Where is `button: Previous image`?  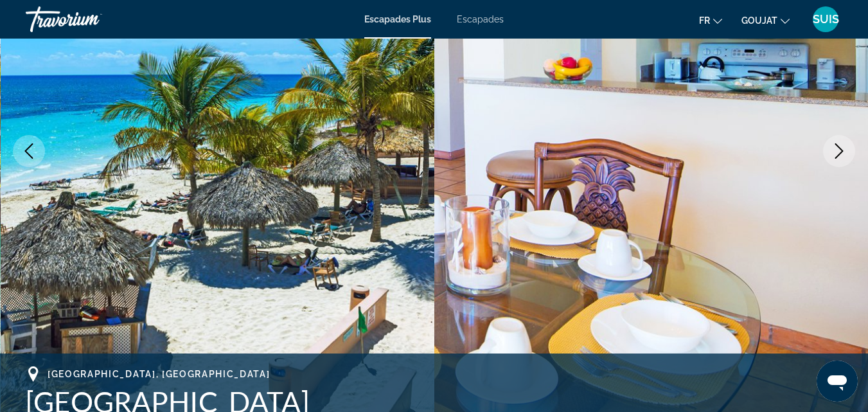 button: Previous image is located at coordinates (29, 151).